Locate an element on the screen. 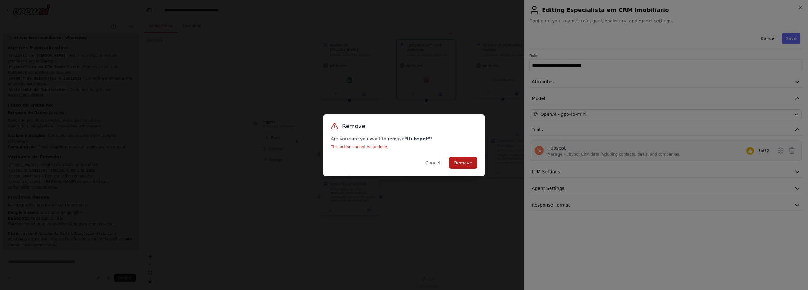  p: Are you sure you want to remove ? is located at coordinates (404, 139).